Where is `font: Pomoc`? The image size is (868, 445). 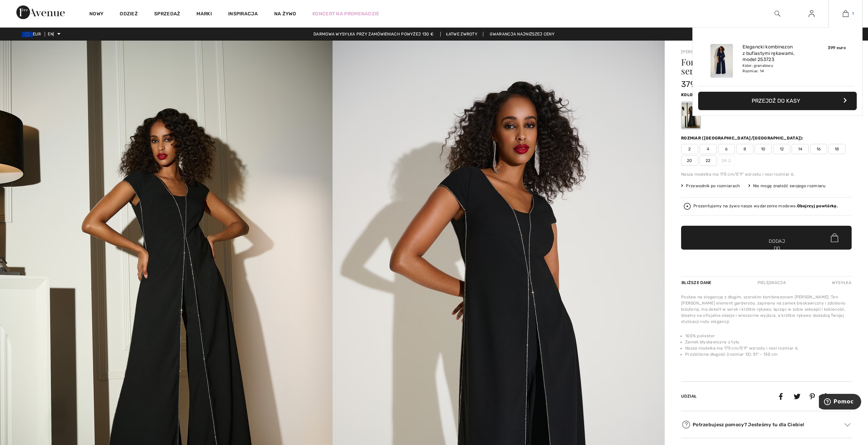
font: Pomoc is located at coordinates (24, 8).